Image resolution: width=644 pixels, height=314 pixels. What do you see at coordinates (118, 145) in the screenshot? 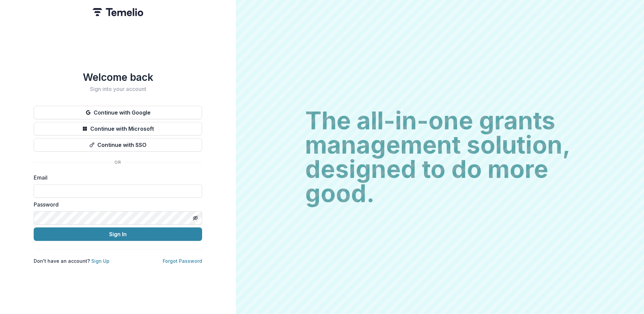
I see `button: Continue with SSO` at bounding box center [118, 145].